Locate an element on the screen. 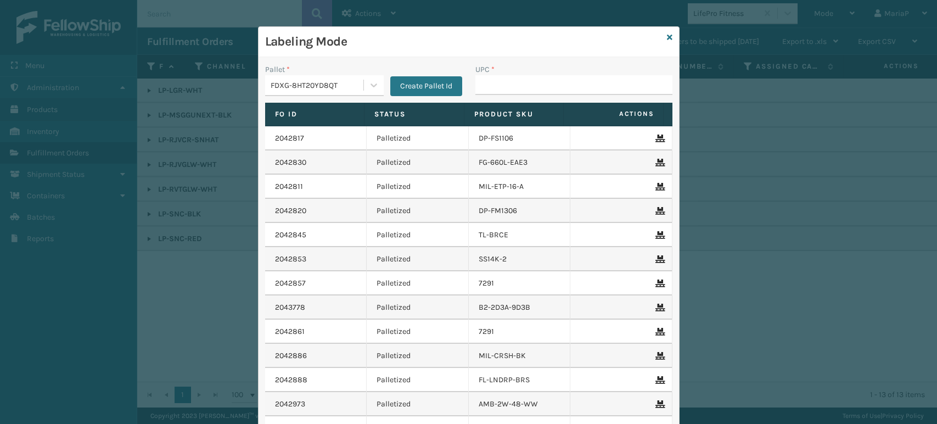 This screenshot has width=937, height=424. a: 2042853 is located at coordinates (290, 259).